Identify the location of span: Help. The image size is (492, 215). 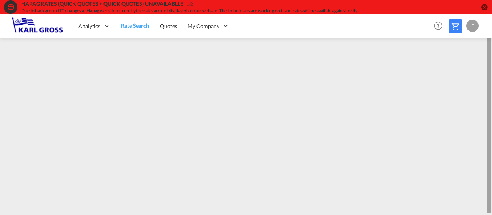
(439, 26).